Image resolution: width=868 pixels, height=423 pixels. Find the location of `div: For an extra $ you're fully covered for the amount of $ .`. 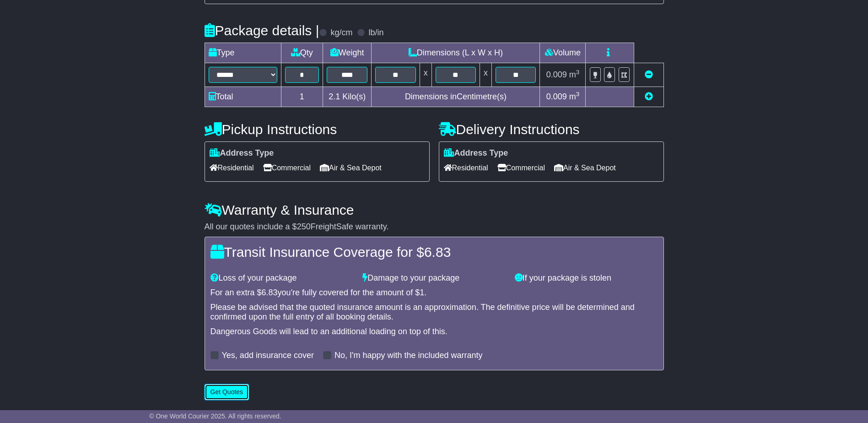

div: For an extra $ you're fully covered for the amount of $ . is located at coordinates (434, 293).